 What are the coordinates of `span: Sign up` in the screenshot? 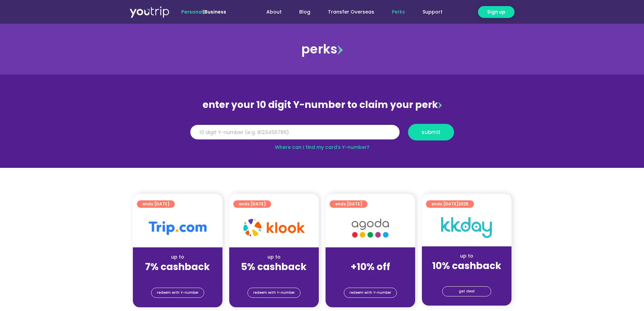 It's located at (496, 12).